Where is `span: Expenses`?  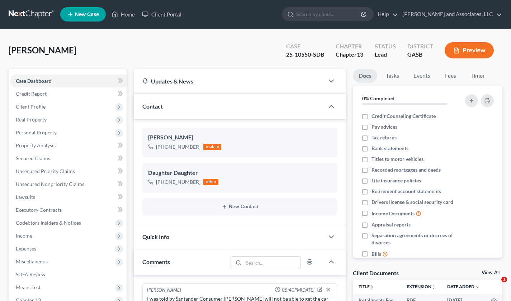
span: Expenses is located at coordinates (26, 248).